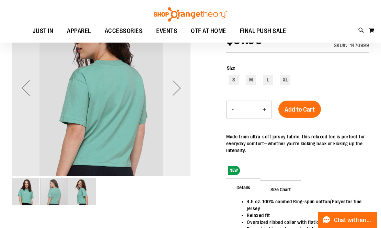 This screenshot has height=228, width=381. What do you see at coordinates (123, 31) in the screenshot?
I see `span: ACCESSORIES` at bounding box center [123, 31].